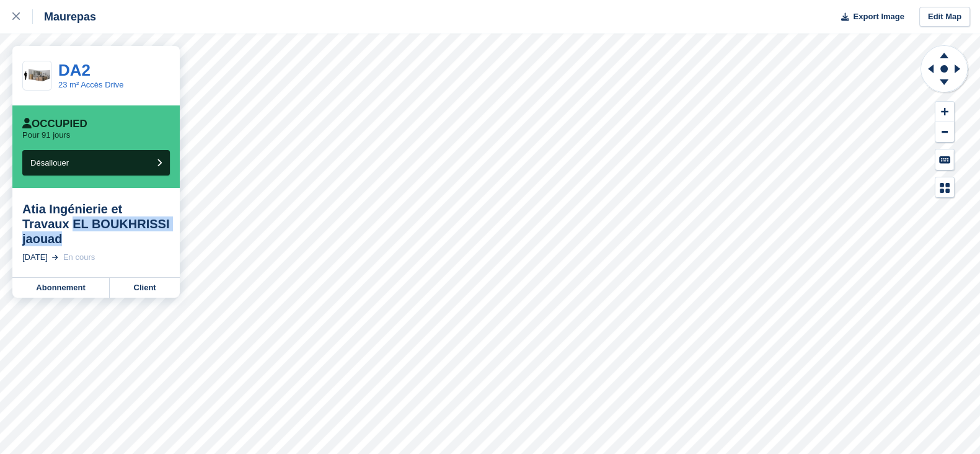  I want to click on p: Pour 91 jours, so click(46, 136).